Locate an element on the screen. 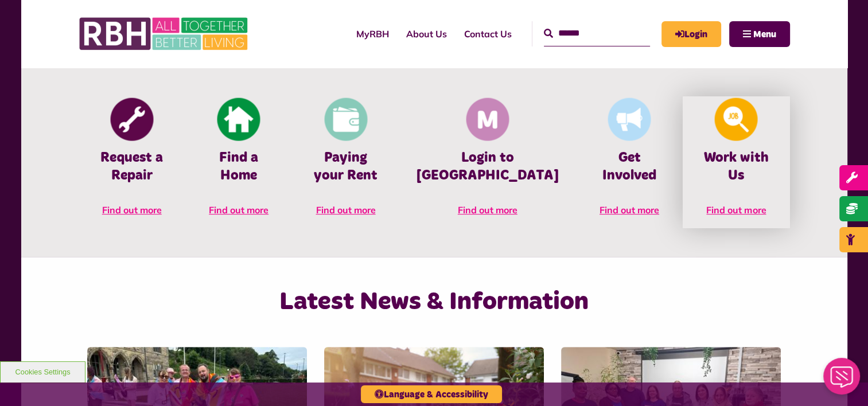 This screenshot has width=868, height=406. h2: Latest News & Information is located at coordinates (434, 302).